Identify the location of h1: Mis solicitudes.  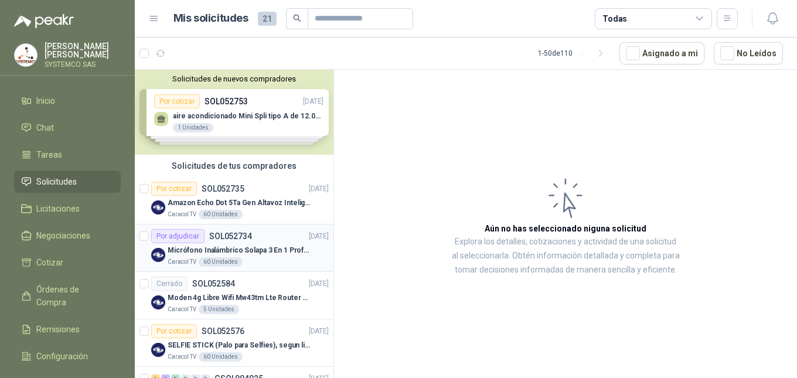
(211, 18).